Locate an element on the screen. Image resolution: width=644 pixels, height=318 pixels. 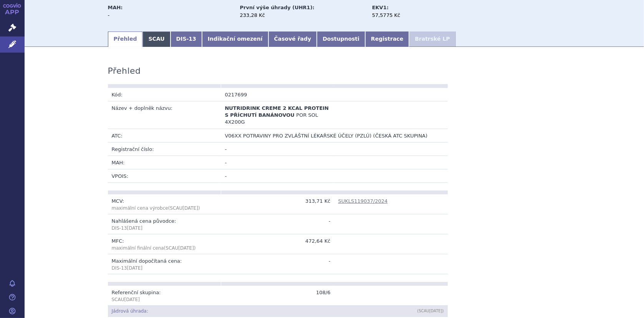
a: Registrace is located at coordinates (387, 39).